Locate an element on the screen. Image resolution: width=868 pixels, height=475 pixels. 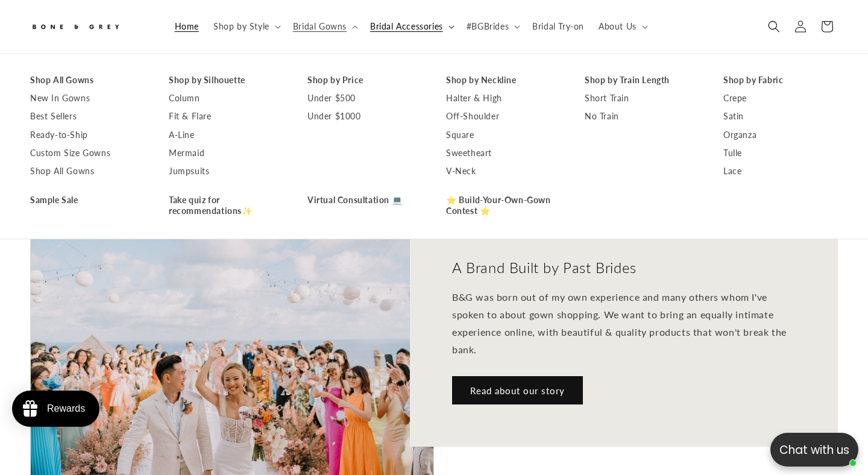
a: Best Sellers is located at coordinates (87, 116).